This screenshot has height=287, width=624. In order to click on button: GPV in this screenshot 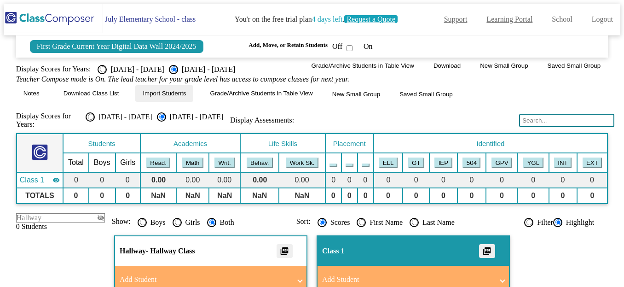, I will do `click(502, 162)`.